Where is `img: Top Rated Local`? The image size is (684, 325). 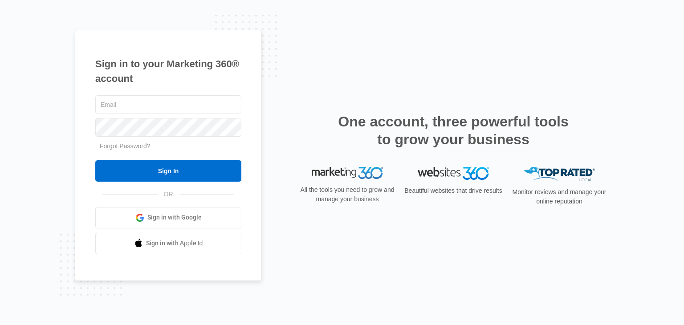
img: Top Rated Local is located at coordinates (559, 174).